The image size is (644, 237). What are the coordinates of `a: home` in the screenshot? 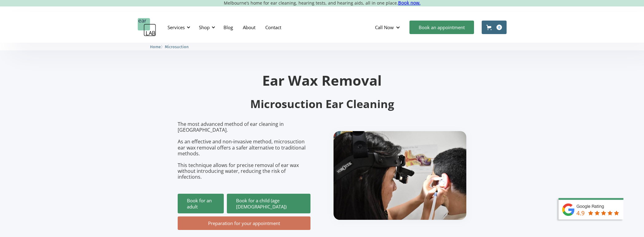 It's located at (147, 27).